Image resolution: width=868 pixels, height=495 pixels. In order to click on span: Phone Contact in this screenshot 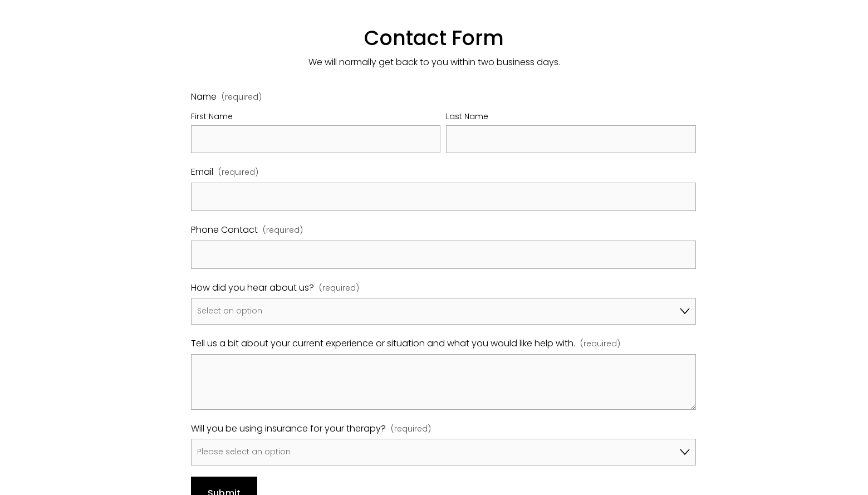, I will do `click(224, 229)`.